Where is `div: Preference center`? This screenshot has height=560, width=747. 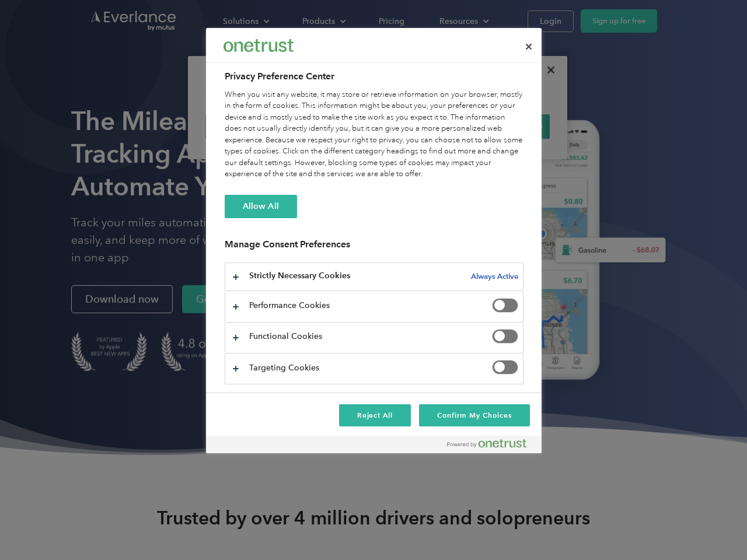 div: Preference center is located at coordinates (374, 241).